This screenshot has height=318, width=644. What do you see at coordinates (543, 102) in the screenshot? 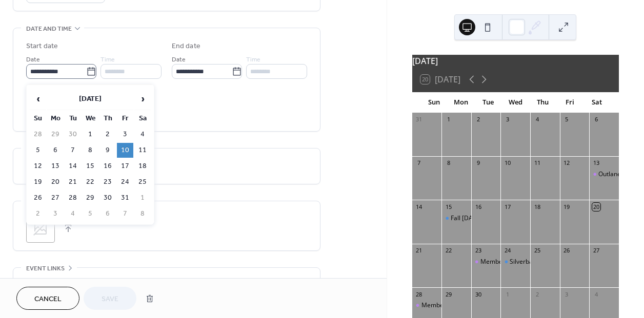
I see `div: Thu` at bounding box center [543, 102].